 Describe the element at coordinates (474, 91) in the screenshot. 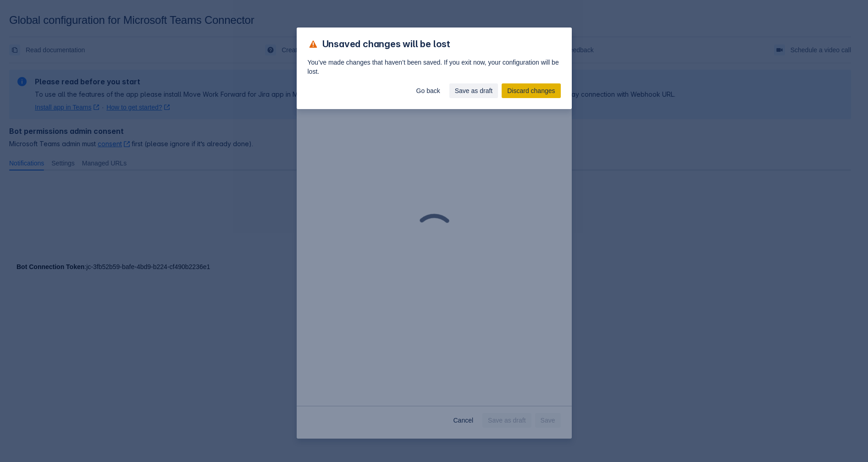

I see `span: Save as draft` at that location.